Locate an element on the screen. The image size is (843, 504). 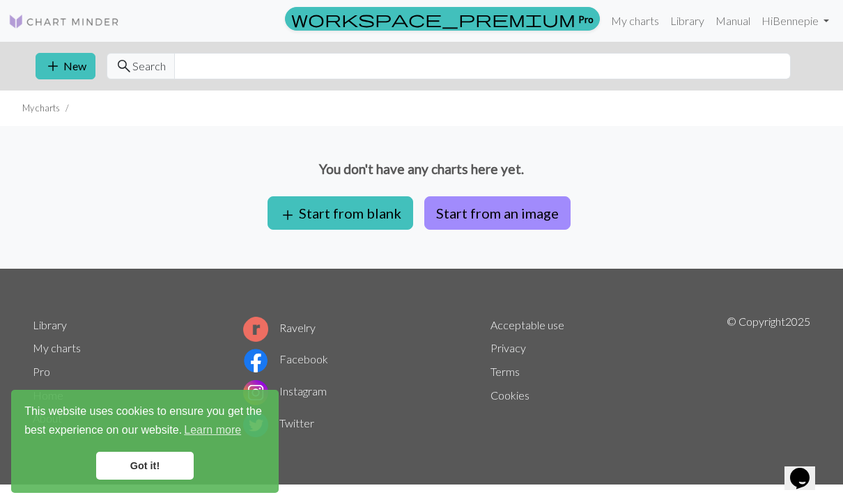
a: Twitter is located at coordinates (279, 423).